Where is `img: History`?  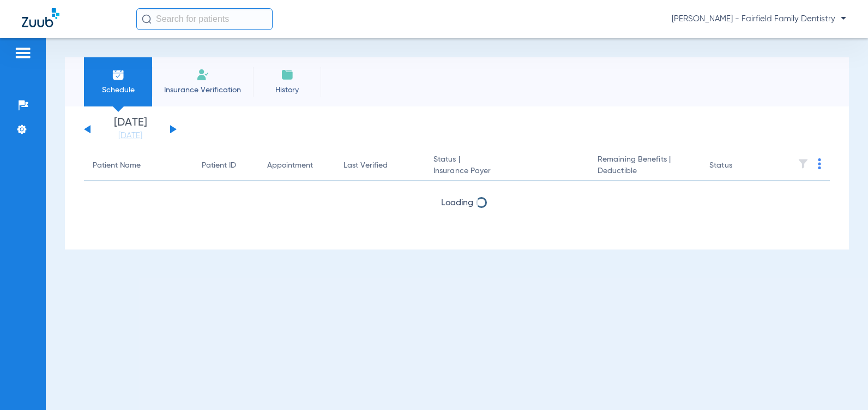
img: History is located at coordinates (287, 75).